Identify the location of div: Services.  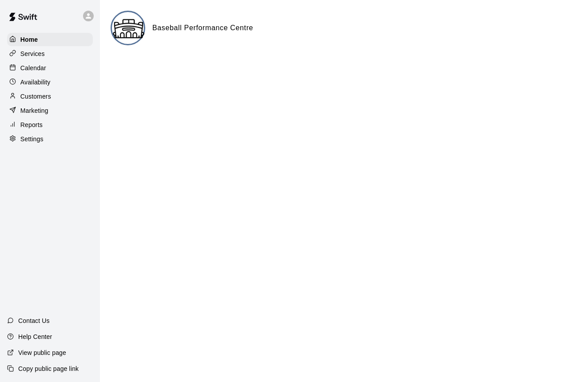
(50, 54).